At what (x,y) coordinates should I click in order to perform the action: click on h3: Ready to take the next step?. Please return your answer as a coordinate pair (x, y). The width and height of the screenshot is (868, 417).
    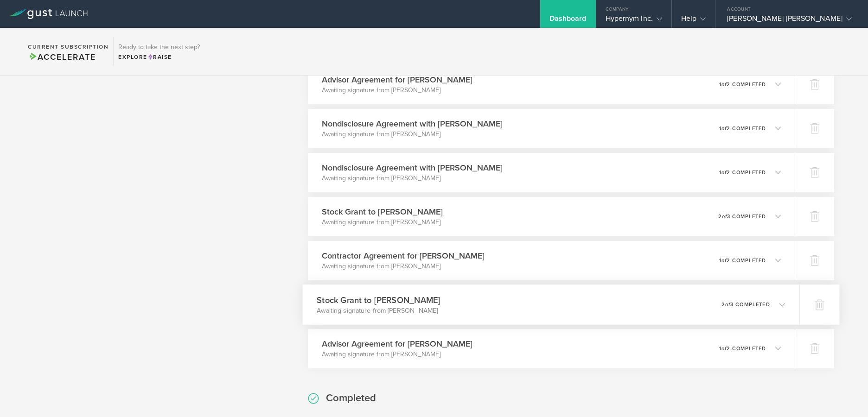
    Looking at the image, I should click on (159, 47).